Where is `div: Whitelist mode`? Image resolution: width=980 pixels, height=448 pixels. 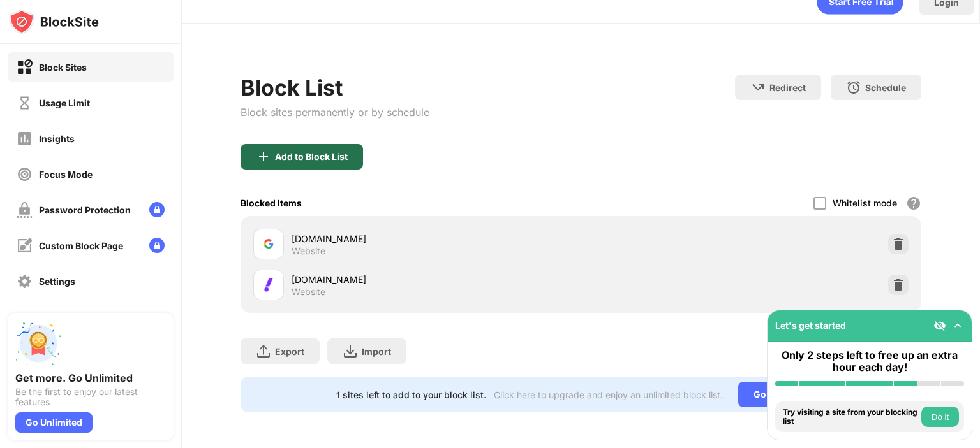
div: Whitelist mode is located at coordinates (864, 203).